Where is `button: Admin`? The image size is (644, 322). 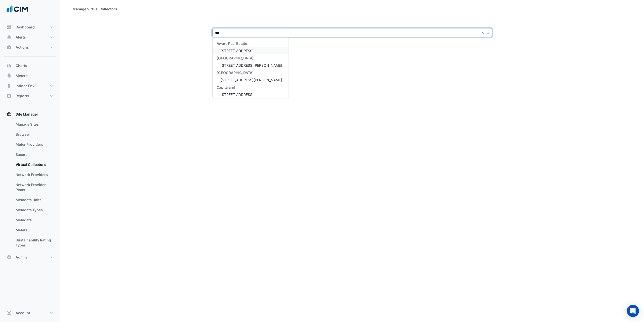
button: Admin is located at coordinates (30, 258).